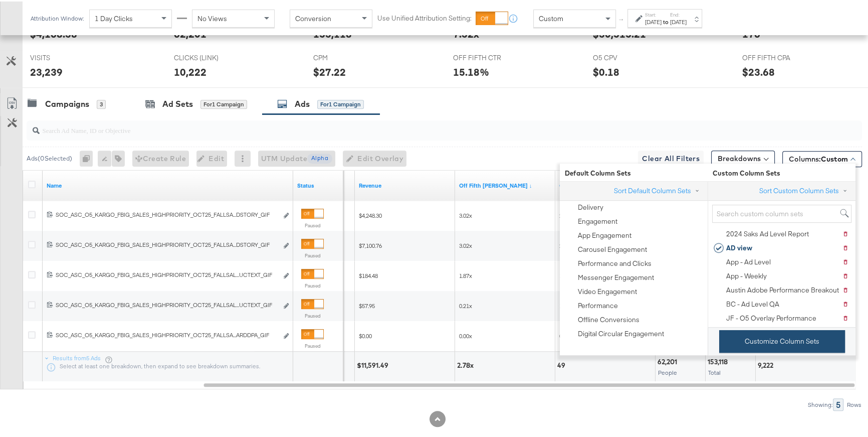 The height and width of the screenshot is (437, 868). I want to click on span: CPM, so click(351, 56).